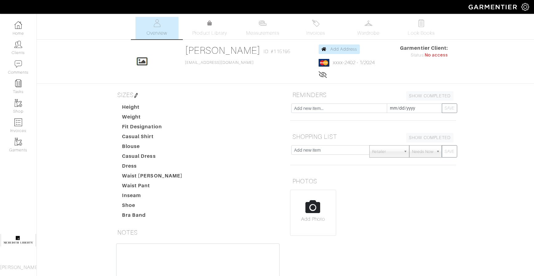  What do you see at coordinates (421, 28) in the screenshot?
I see `a: Look Books` at bounding box center [421, 28].